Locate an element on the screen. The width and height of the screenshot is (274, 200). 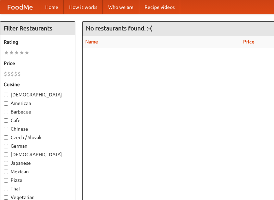
input: German is located at coordinates (6, 146).